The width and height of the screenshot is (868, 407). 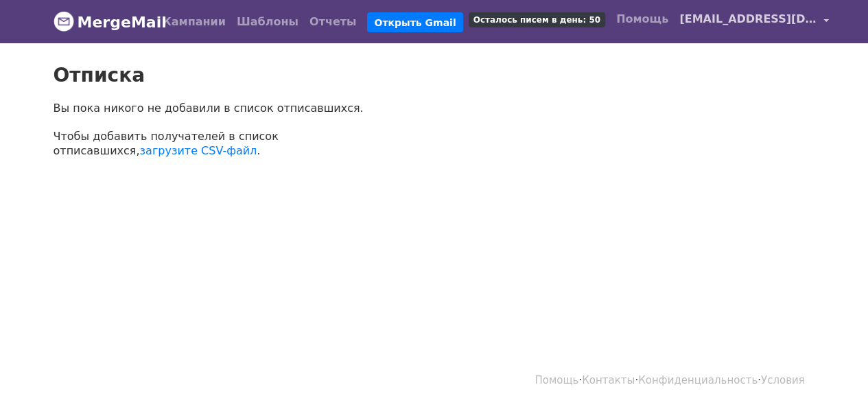 What do you see at coordinates (198, 150) in the screenshot?
I see `a: загрузите CSV-файл` at bounding box center [198, 150].